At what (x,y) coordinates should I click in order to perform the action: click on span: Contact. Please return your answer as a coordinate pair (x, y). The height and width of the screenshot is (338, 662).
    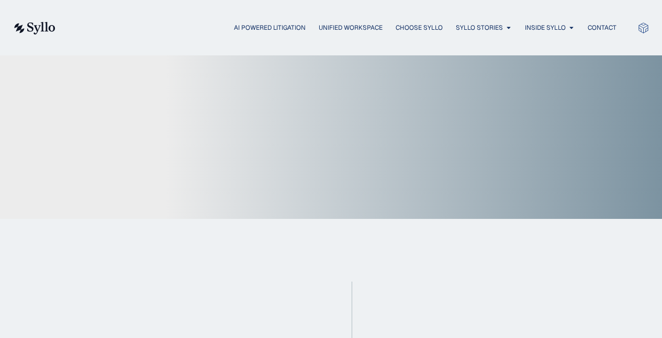
    Looking at the image, I should click on (601, 28).